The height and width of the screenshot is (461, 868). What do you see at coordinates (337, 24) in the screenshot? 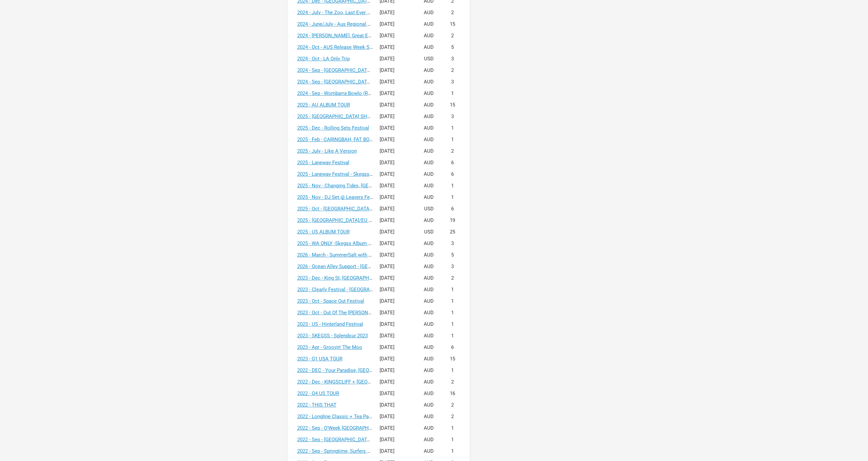
I see `a: 2024 - June/July - Aus Regional Tour` at bounding box center [337, 24].